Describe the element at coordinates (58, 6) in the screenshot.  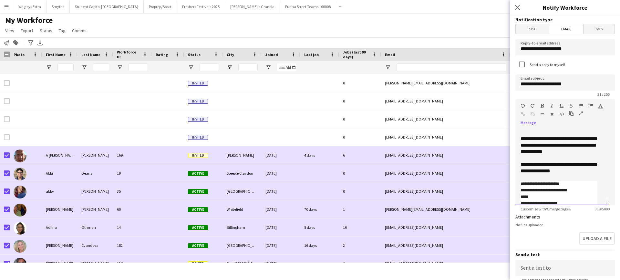
I see `button: Smyths` at that location.